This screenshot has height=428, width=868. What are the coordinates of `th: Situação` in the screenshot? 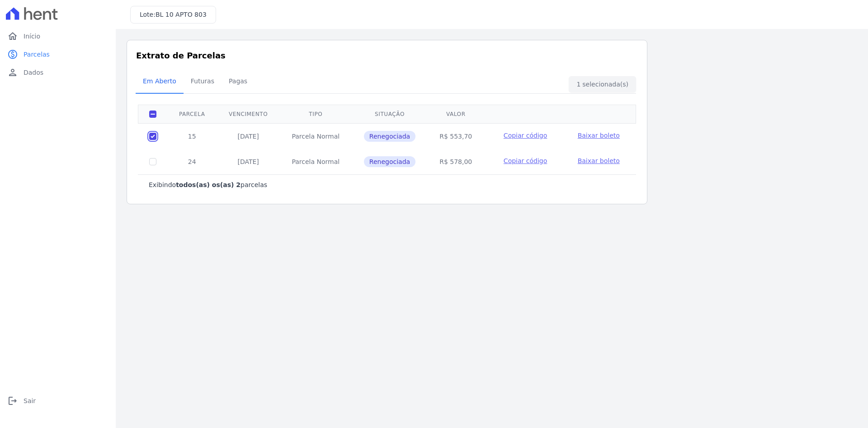 It's located at (390, 114).